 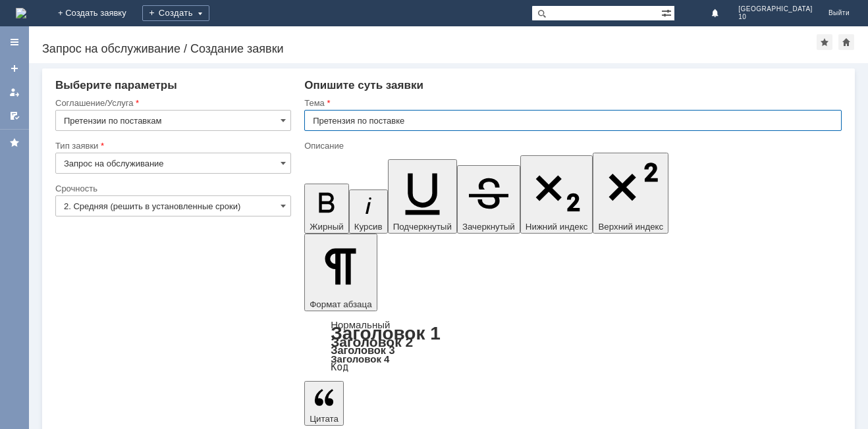 I want to click on img: logo, so click(x=21, y=13).